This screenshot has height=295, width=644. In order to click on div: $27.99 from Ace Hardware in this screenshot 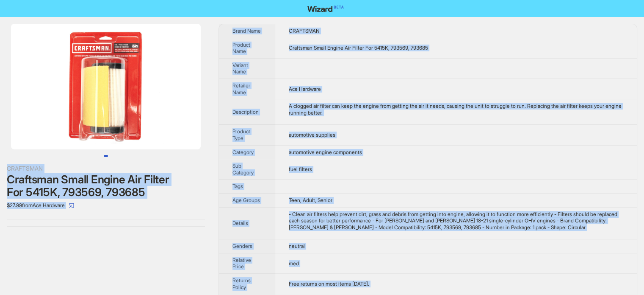, I will do `click(106, 205)`.